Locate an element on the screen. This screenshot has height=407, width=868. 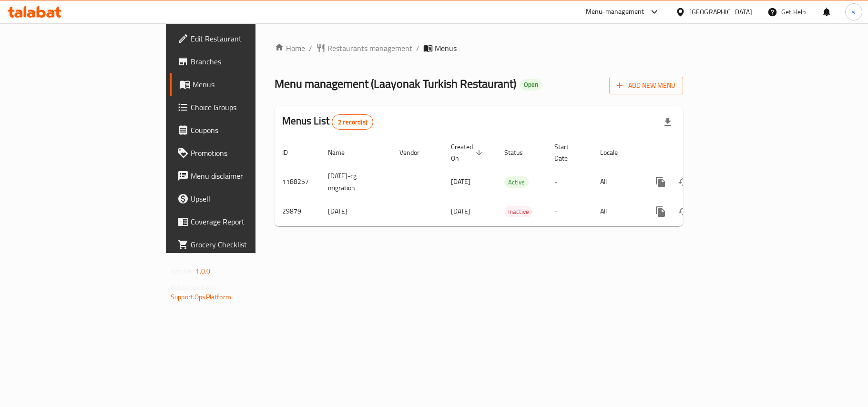
span: Open is located at coordinates (531, 85).